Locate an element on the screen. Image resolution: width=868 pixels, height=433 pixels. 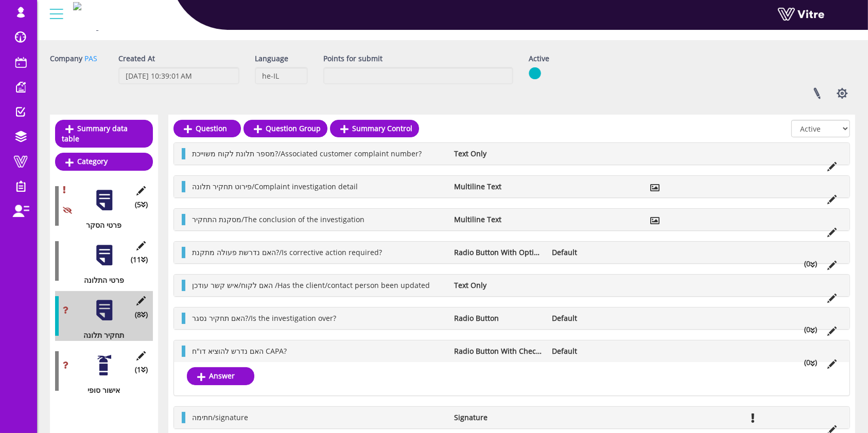
label: Language is located at coordinates (271, 59).